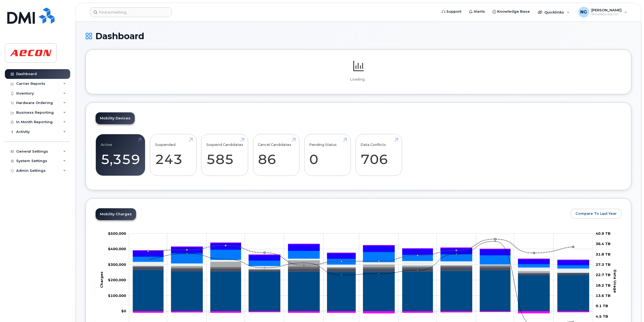 The height and width of the screenshot is (322, 644). What do you see at coordinates (603, 244) in the screenshot?
I see `tspan: 36.4 TB` at bounding box center [603, 244].